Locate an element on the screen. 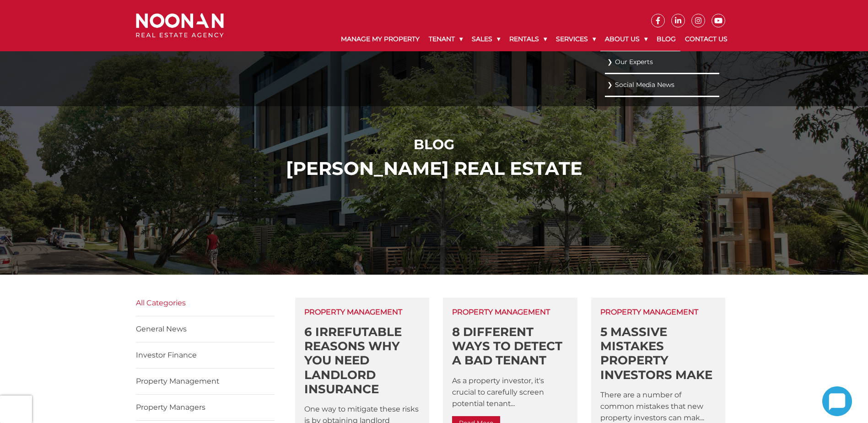 Image resolution: width=868 pixels, height=423 pixels. a: Sales is located at coordinates (486, 39).